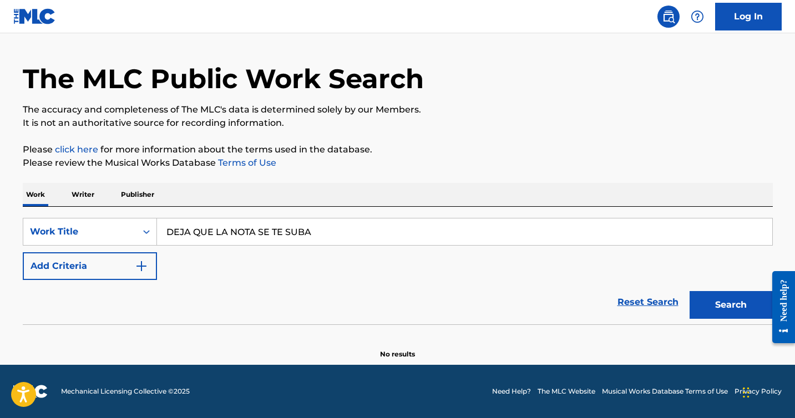  What do you see at coordinates (512, 392) in the screenshot?
I see `a: Need Help?` at bounding box center [512, 392].